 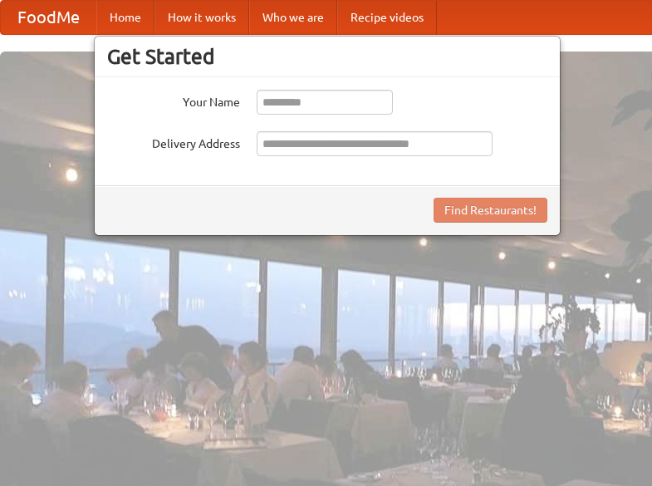 What do you see at coordinates (387, 17) in the screenshot?
I see `a: Recipe videos` at bounding box center [387, 17].